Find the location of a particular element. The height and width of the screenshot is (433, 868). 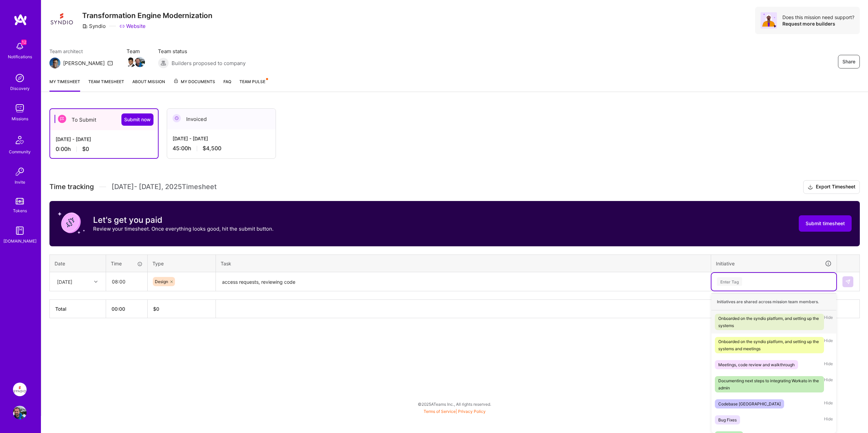

a: FAQ is located at coordinates (227, 85).